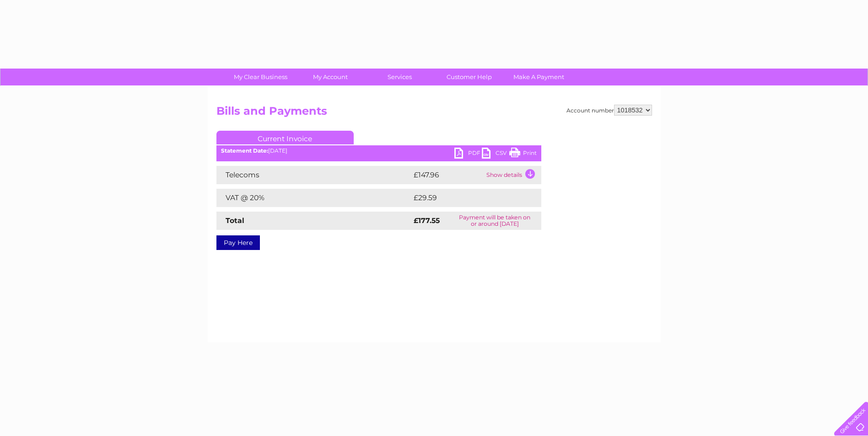 This screenshot has width=868, height=436. I want to click on a: Make A Payment, so click(539, 77).